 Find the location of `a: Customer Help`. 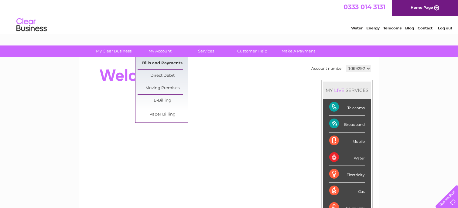

a: Customer Help is located at coordinates (252, 51).